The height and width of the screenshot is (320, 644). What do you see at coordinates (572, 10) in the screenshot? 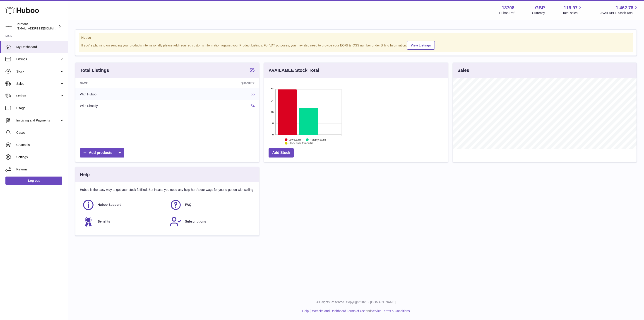
I see `a: 119.97 Total sales` at bounding box center [572, 10].